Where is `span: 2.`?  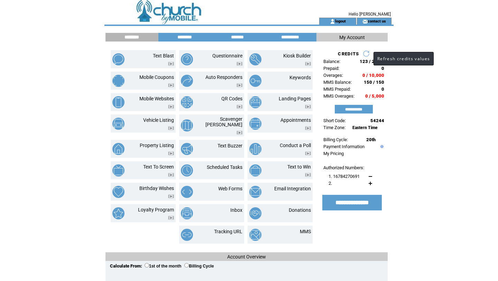
span: 2. is located at coordinates (330, 183).